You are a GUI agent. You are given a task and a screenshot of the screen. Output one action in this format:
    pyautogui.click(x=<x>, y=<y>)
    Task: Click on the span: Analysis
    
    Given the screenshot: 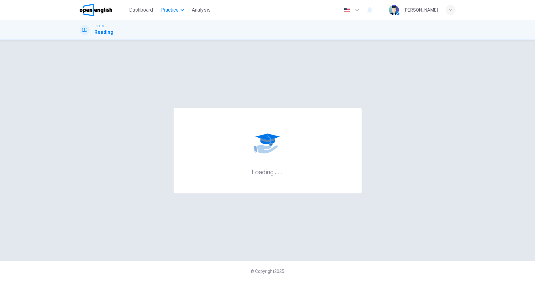 What is the action you would take?
    pyautogui.click(x=201, y=10)
    